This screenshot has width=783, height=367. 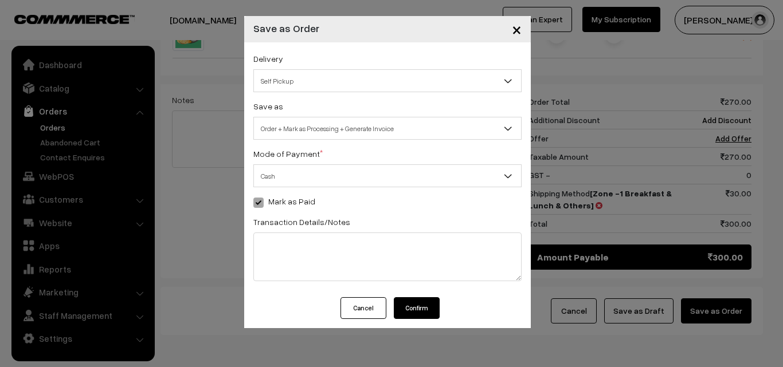 What do you see at coordinates (286, 28) in the screenshot?
I see `h4: Save as Order` at bounding box center [286, 28].